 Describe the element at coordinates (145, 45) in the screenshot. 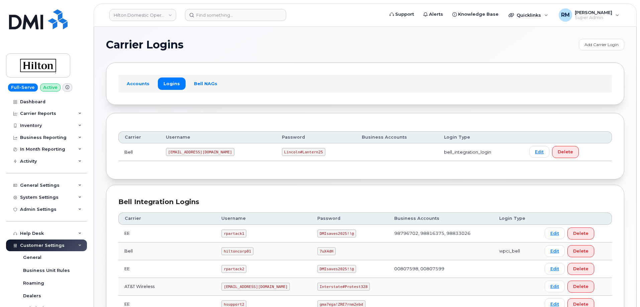

I see `span: Carrier Logins` at that location.